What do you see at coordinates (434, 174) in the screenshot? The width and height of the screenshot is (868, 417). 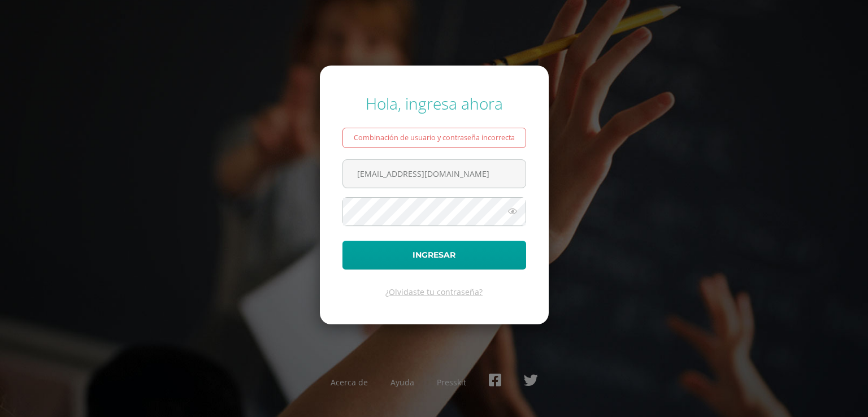 I see `input: Correo electrónico o usuario` at bounding box center [434, 174].